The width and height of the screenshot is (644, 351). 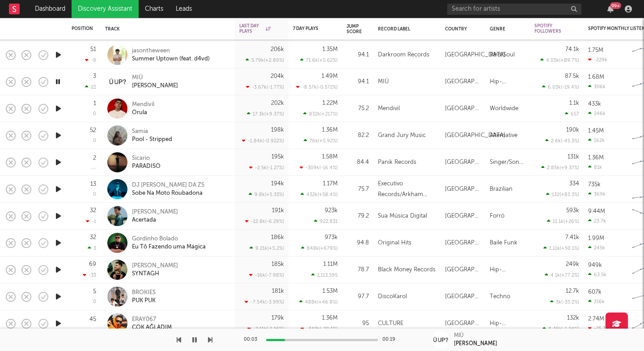 What do you see at coordinates (155, 220) in the screenshot?
I see `div: Acertada` at bounding box center [155, 220].